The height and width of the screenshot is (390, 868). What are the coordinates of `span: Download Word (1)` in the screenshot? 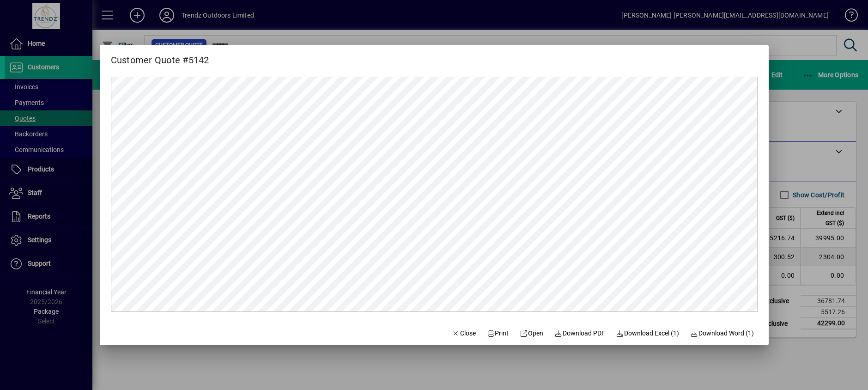 It's located at (722, 333).